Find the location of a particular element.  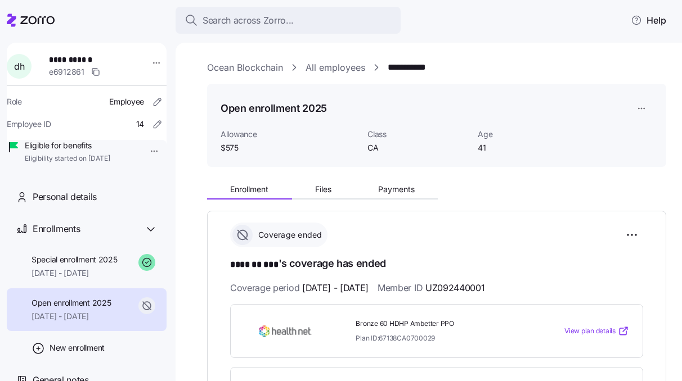

span: CA is located at coordinates (418, 148).